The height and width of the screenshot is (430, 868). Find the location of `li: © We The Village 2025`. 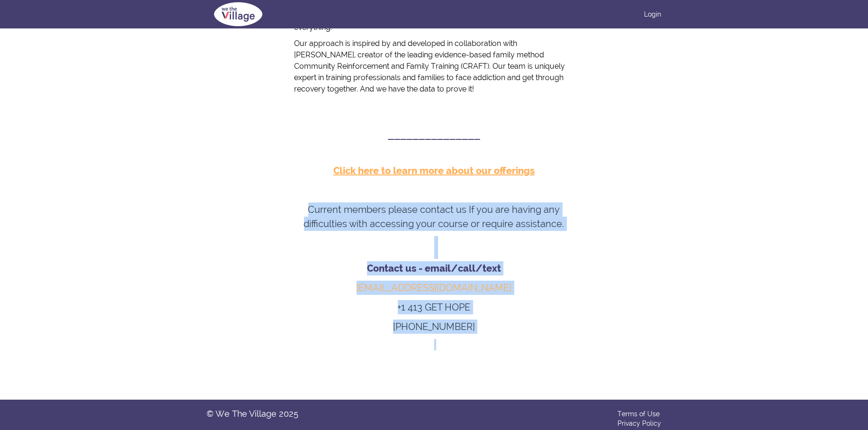

li: © We The Village 2025 is located at coordinates (253, 414).